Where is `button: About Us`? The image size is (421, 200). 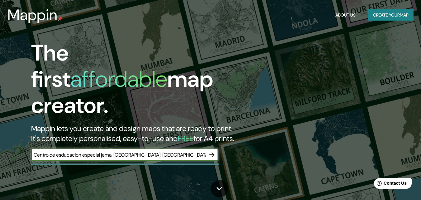 button: About Us is located at coordinates (345, 15).